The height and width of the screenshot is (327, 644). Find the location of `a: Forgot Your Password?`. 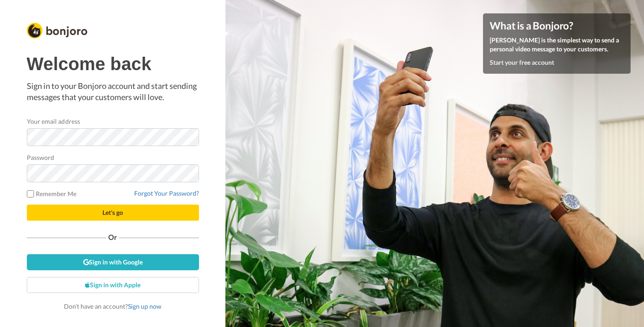

a: Forgot Your Password? is located at coordinates (166, 193).